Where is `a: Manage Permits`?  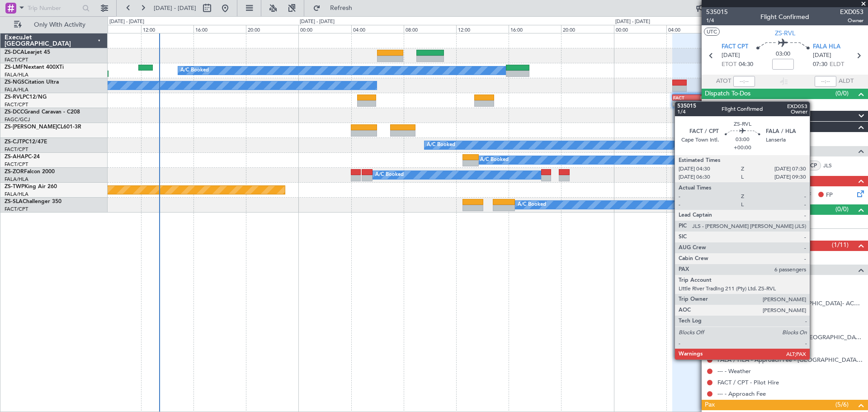
a: Manage Permits is located at coordinates (728, 222).